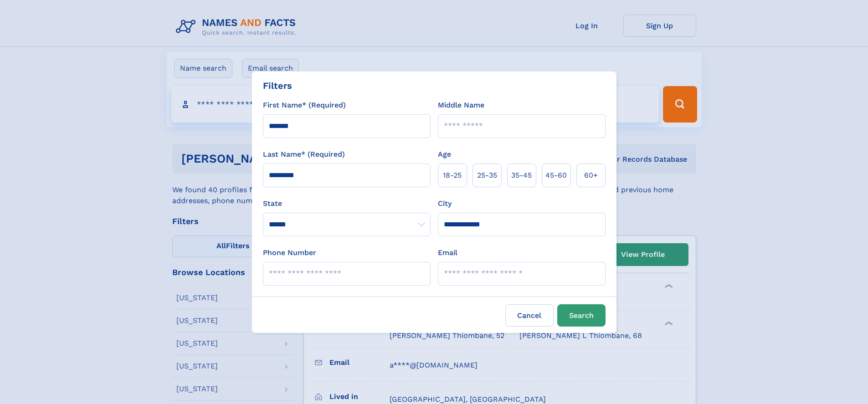 The height and width of the screenshot is (404, 868). I want to click on label: Age, so click(444, 155).